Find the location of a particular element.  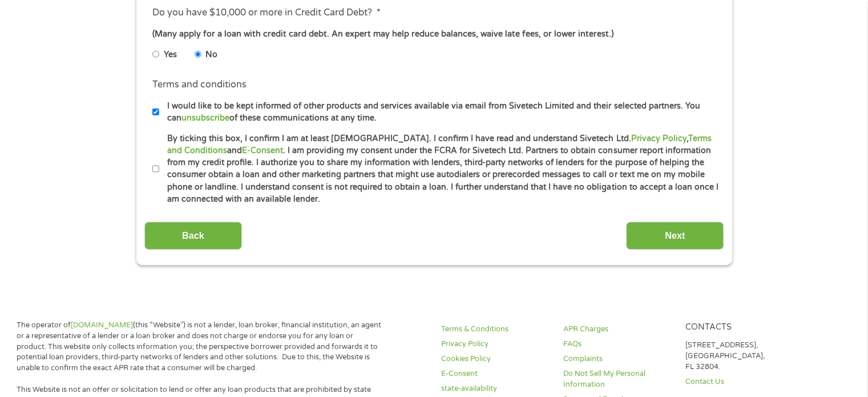

a: FAQs is located at coordinates (618, 344).